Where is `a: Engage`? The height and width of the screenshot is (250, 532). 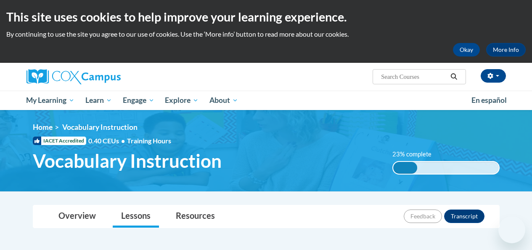 a: Engage is located at coordinates (138, 100).